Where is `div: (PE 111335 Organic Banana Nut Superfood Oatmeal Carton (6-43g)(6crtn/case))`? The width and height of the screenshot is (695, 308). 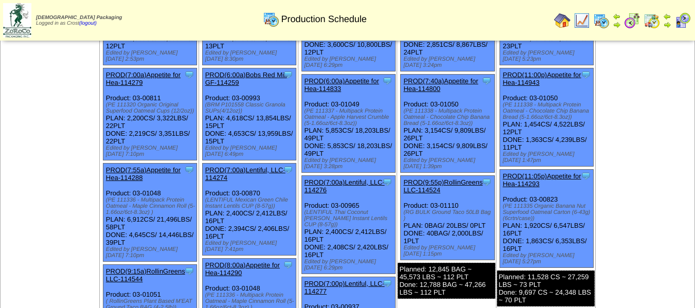
div: (PE 111335 Organic Banana Nut Superfood Oatmeal Carton (6-43g)(6crtn/case)) is located at coordinates (548, 212).